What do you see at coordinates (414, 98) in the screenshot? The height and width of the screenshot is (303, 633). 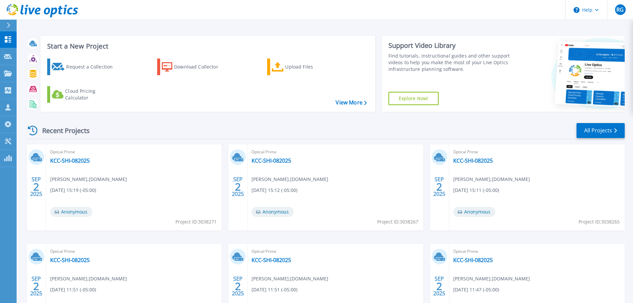 I see `a: Explore Now!` at bounding box center [414, 98].